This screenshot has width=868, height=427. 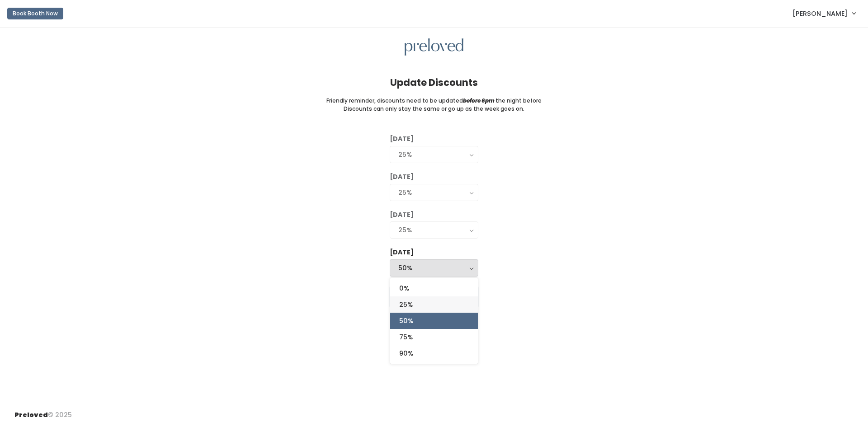 What do you see at coordinates (43, 412) in the screenshot?
I see `div: © 2025` at bounding box center [43, 412].